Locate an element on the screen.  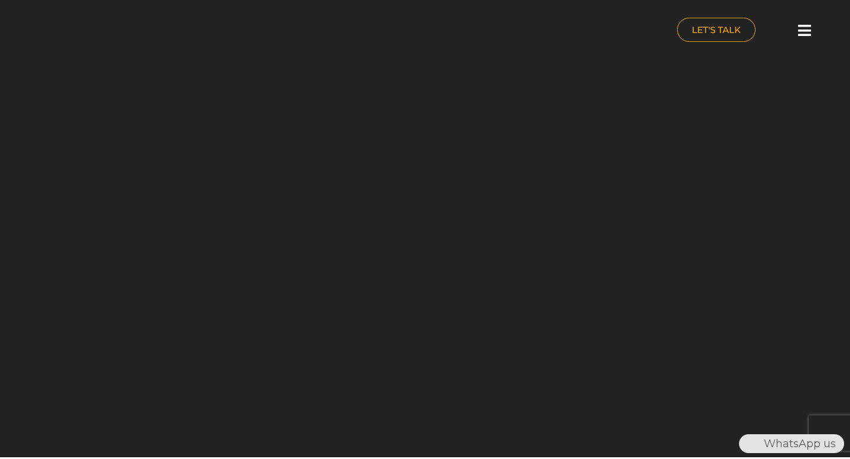
a: nuance-qatar_logo is located at coordinates (213, 31).